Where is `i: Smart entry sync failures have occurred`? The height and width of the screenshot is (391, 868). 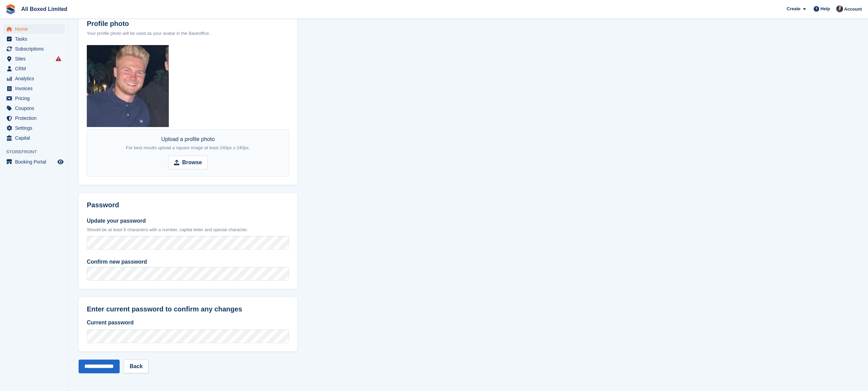 i: Smart entry sync failures have occurred is located at coordinates (58, 59).